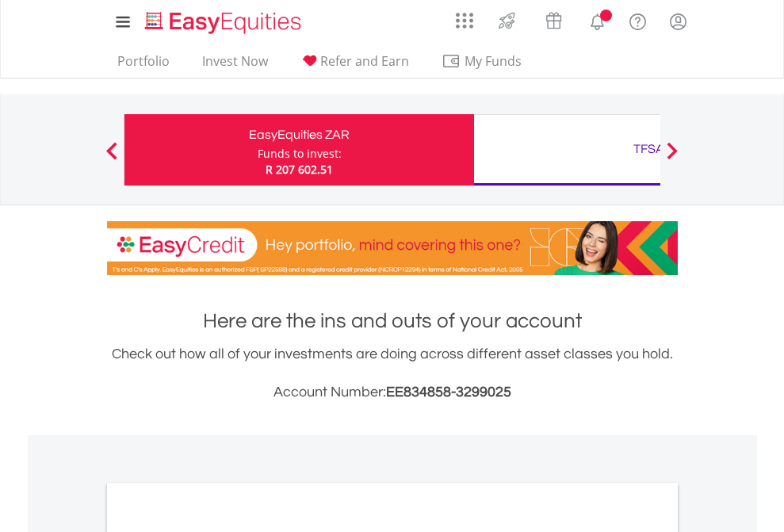 This screenshot has height=532, width=784. What do you see at coordinates (494, 61) in the screenshot?
I see `span: My Funds` at bounding box center [494, 61].